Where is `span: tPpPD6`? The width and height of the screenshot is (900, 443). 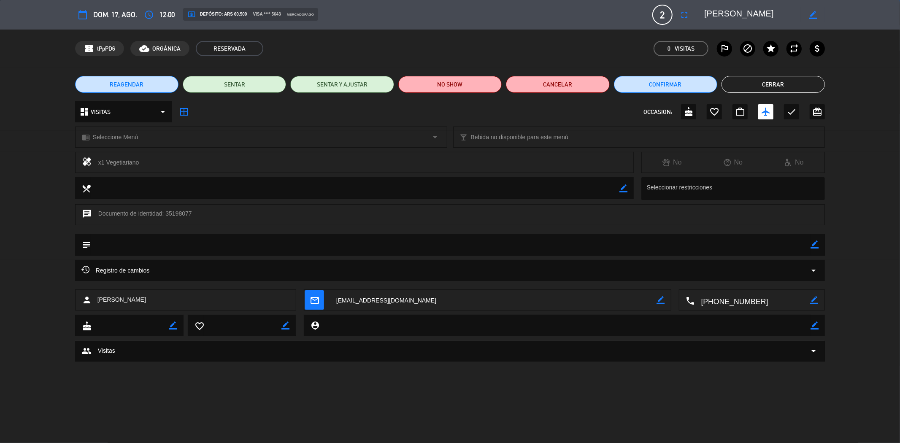
span: tPpPD6 is located at coordinates (106, 49).